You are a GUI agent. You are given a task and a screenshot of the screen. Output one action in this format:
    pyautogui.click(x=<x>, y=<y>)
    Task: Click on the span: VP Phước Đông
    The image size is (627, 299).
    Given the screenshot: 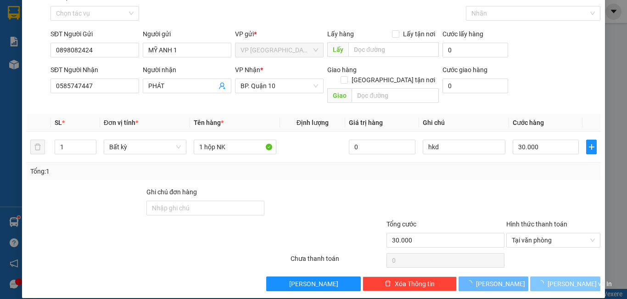 What is the action you would take?
    pyautogui.click(x=279, y=50)
    